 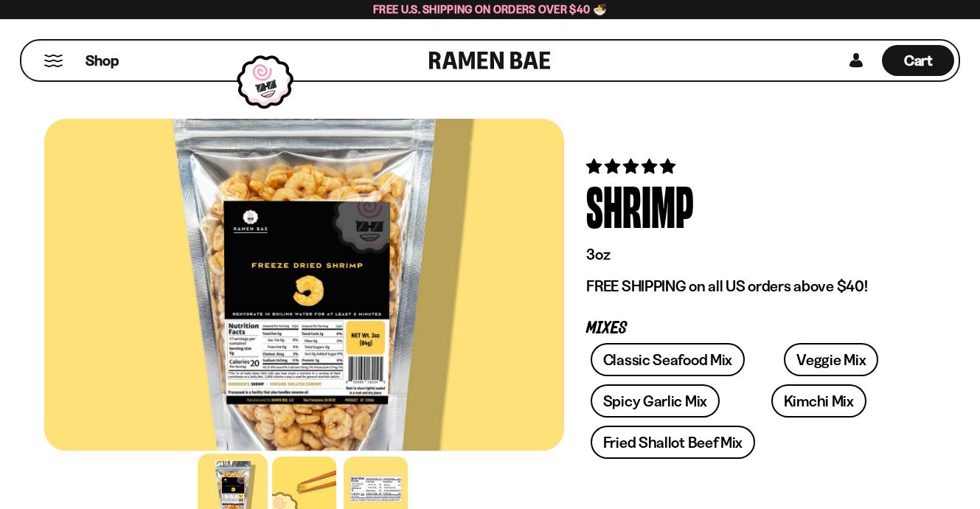 What do you see at coordinates (750, 254) in the screenshot?
I see `p: 3oz` at bounding box center [750, 254].